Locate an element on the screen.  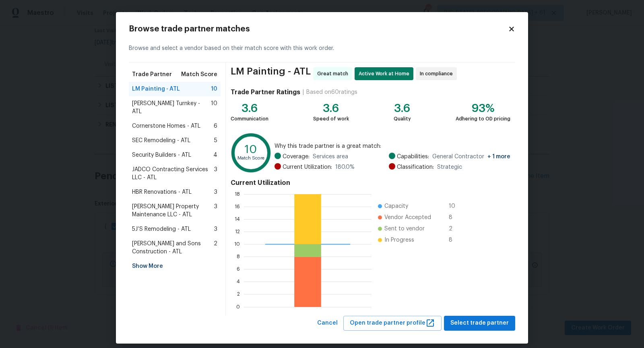
span: Select trade partner is located at coordinates (479, 323).